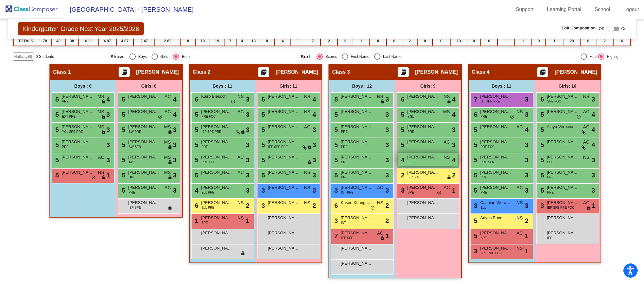  Describe the element at coordinates (453, 176) in the screenshot. I see `span: 2` at that location.